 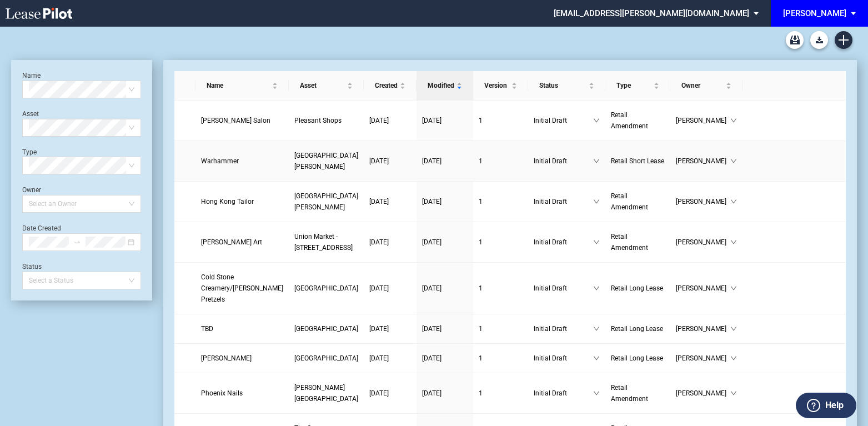 What do you see at coordinates (707, 85) in the screenshot?
I see `th: Owner` at bounding box center [707, 85].